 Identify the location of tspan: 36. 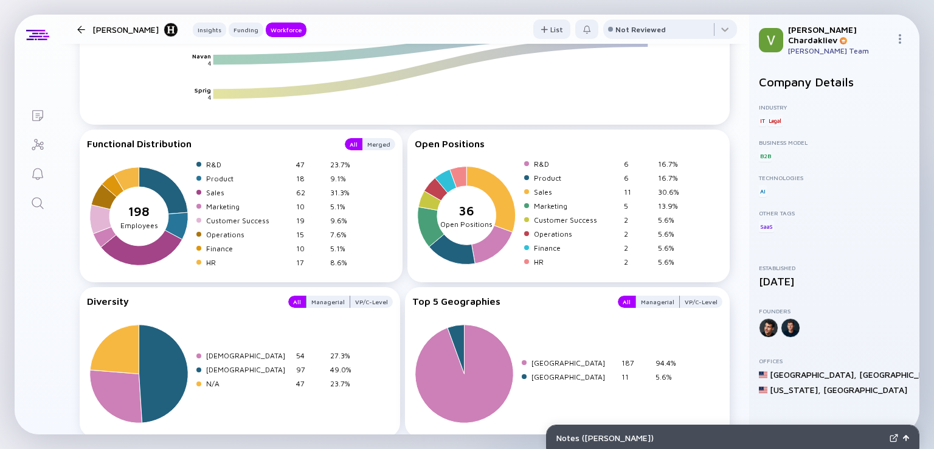
(466, 210).